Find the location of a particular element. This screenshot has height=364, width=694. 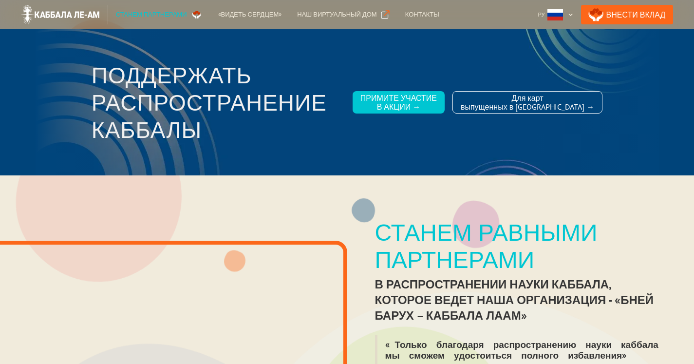

div: Станем равными партнерами is located at coordinates (520, 245).